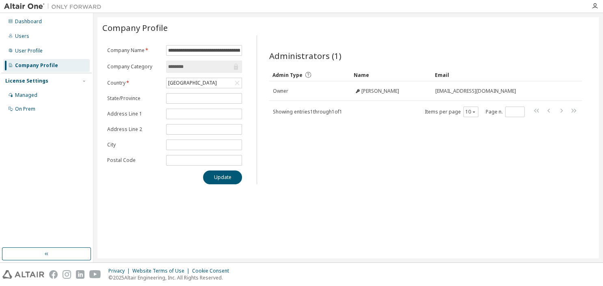 The width and height of the screenshot is (603, 286). I want to click on div: Email, so click(497, 75).